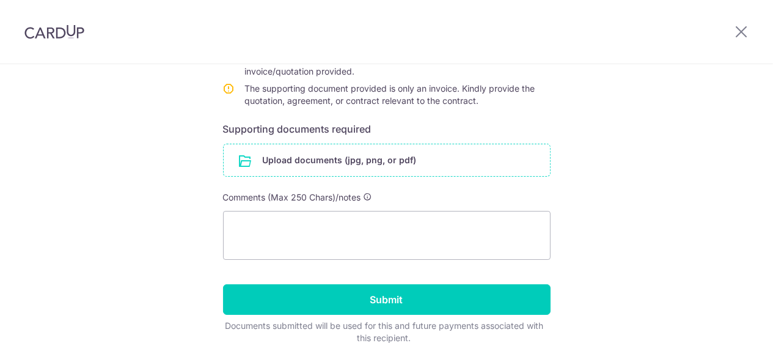 The height and width of the screenshot is (343, 773). What do you see at coordinates (390, 94) in the screenshot?
I see `span: The supporting document provided is only an invoice. Kindly provide the quotation, agreement, or ...` at bounding box center [390, 94].